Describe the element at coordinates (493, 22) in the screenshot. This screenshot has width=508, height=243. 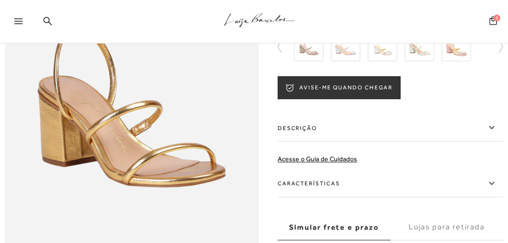
I see `button: 0` at that location.